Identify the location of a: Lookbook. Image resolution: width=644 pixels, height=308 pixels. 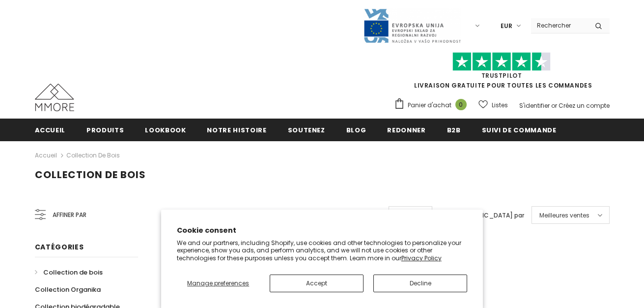
(165, 129).